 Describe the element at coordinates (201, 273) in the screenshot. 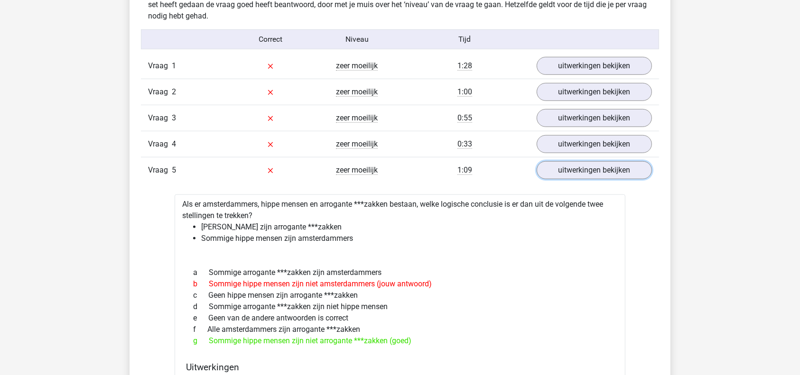

I see `span: a` at that location.